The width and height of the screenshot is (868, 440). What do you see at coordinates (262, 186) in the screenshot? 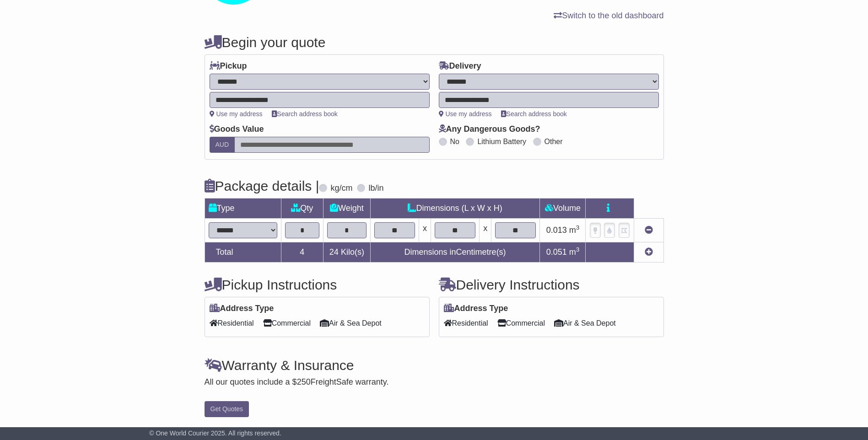
I see `h4: Package details |` at bounding box center [262, 186].